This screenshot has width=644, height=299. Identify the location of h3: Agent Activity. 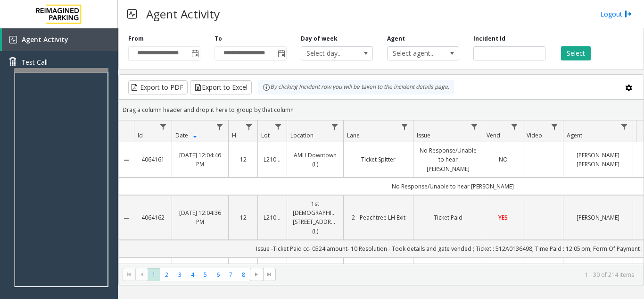
(183, 14).